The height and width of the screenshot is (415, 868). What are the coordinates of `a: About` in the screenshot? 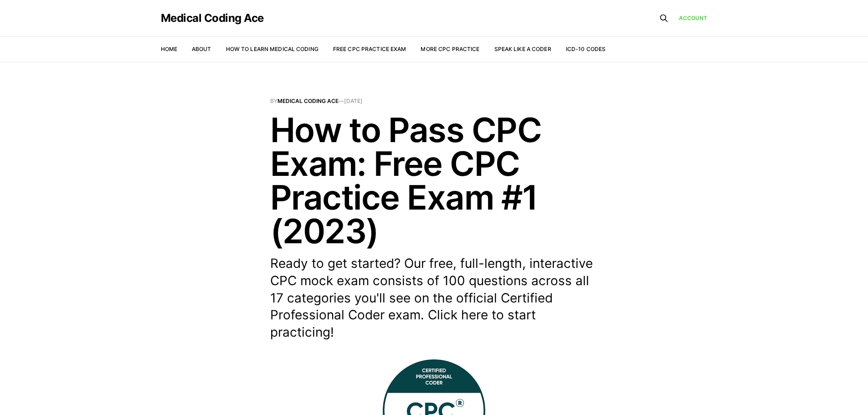 It's located at (201, 48).